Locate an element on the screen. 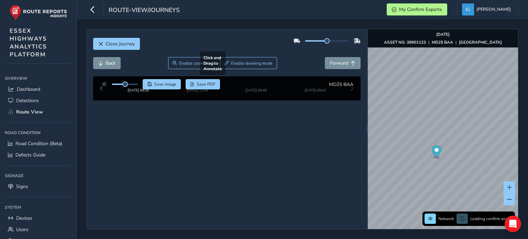 The width and height of the screenshot is (528, 239). div: Open Intercom Messenger is located at coordinates (513, 224).